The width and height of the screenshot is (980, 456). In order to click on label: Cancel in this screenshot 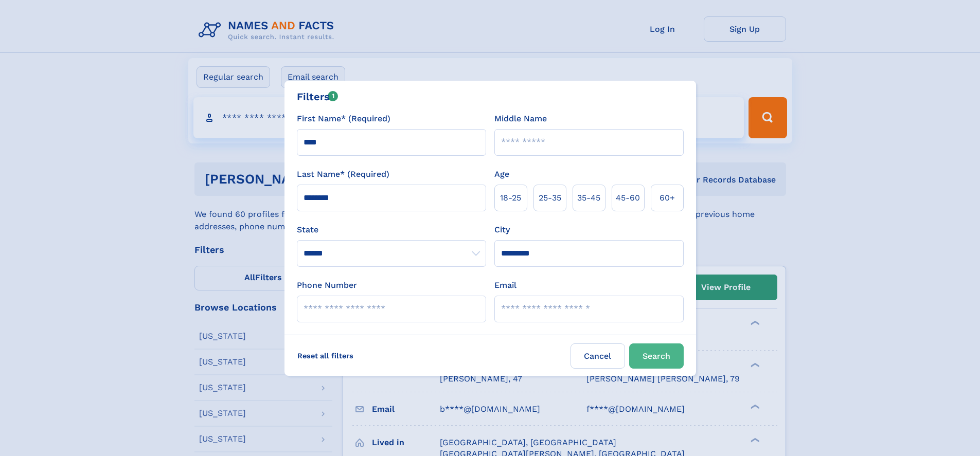, I will do `click(598, 356)`.